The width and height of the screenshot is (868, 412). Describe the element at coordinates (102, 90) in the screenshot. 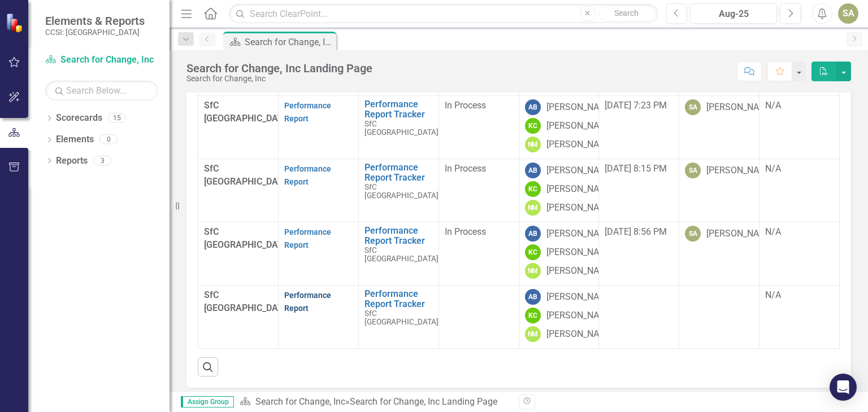

I see `input: Search Below...` at that location.